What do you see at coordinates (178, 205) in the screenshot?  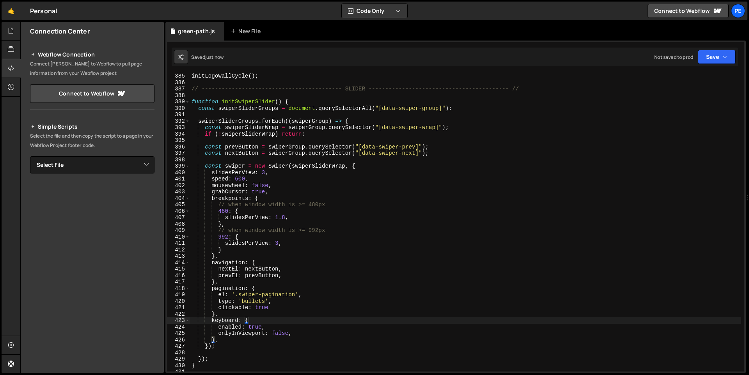 I see `div: 405` at bounding box center [178, 205].